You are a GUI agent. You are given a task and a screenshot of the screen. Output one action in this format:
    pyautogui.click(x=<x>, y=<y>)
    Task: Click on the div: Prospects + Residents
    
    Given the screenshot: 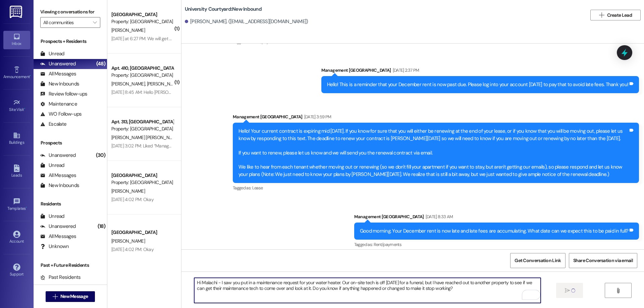 What is the action you would take?
    pyautogui.click(x=70, y=41)
    